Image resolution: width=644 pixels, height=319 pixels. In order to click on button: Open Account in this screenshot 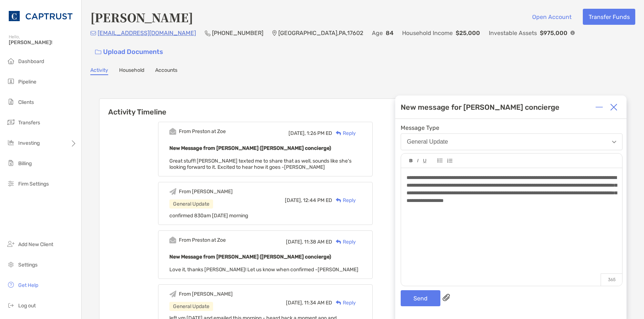, I will do `click(551, 17)`.